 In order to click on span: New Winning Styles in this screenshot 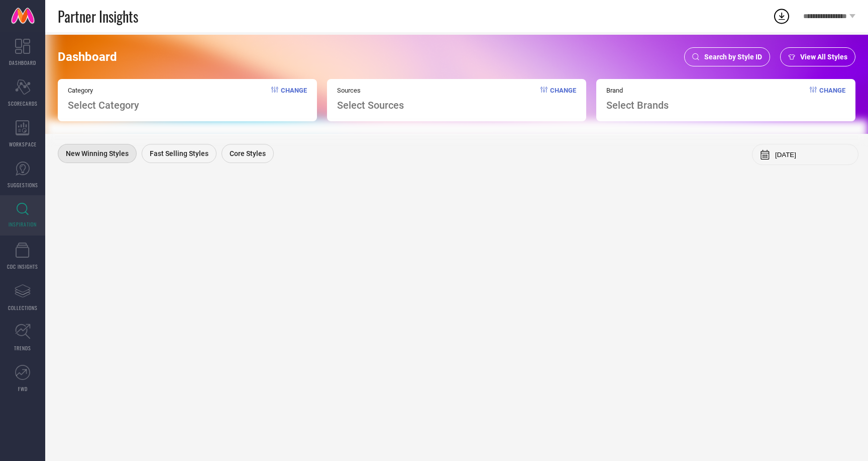, I will do `click(97, 153)`.